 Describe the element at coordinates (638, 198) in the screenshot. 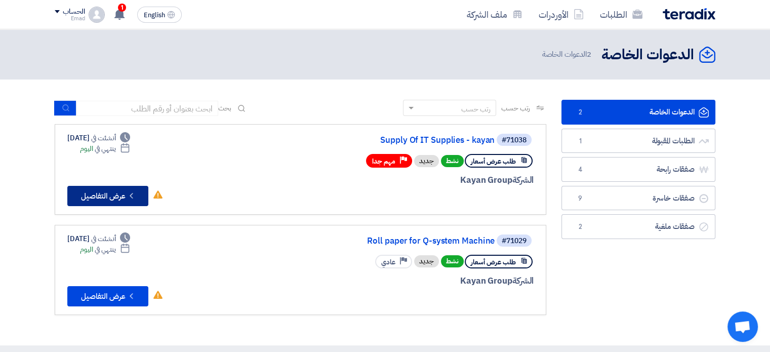

I see `a: صفقات خاسرة9` at that location.